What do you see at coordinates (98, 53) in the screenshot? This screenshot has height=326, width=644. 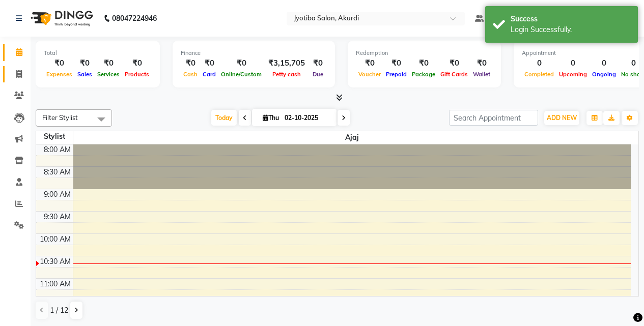 I see `div: Total` at bounding box center [98, 53].